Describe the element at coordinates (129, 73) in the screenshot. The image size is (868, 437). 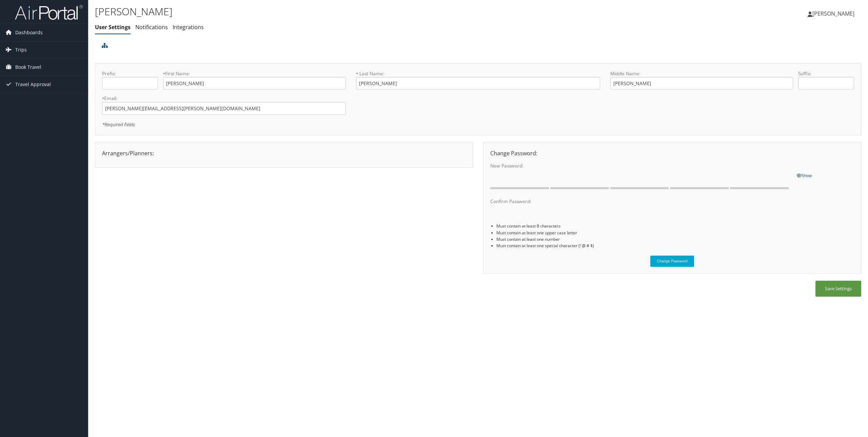
I see `label: Prefix:` at that location.